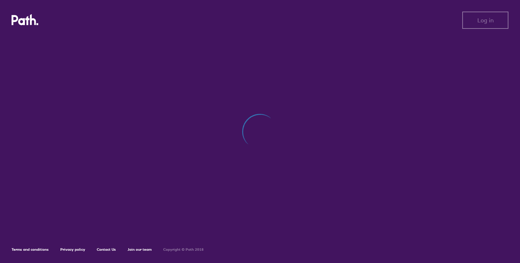 The width and height of the screenshot is (520, 263). What do you see at coordinates (485, 20) in the screenshot?
I see `span: Log in` at bounding box center [485, 20].